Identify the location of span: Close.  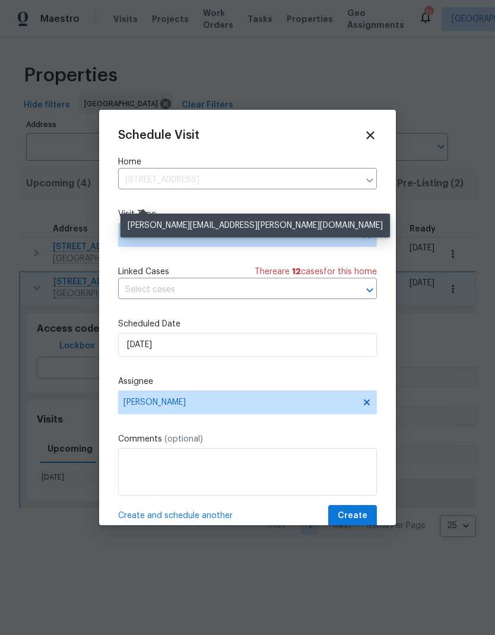
(370, 135).